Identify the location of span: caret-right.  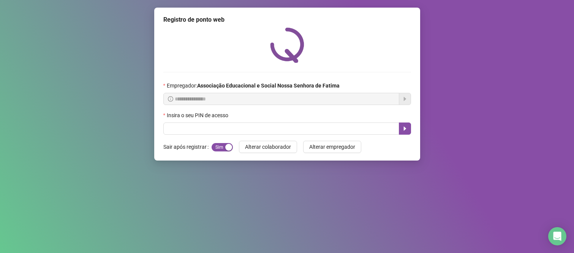
(405, 128).